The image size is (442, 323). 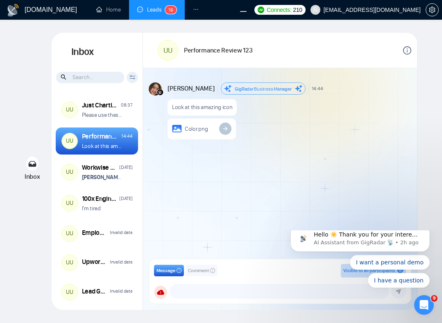 What do you see at coordinates (218, 50) in the screenshot?
I see `h1: Performance Review 123` at bounding box center [218, 50].